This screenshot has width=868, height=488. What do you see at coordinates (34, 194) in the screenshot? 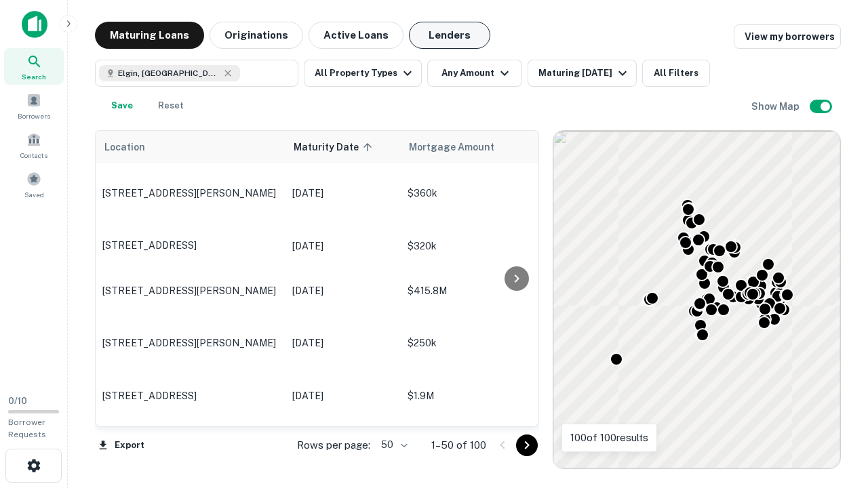
I see `span: Saved` at bounding box center [34, 194].